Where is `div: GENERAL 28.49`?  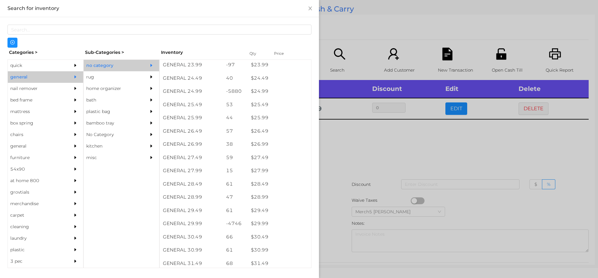
div: GENERAL 28.49 is located at coordinates (191, 184).